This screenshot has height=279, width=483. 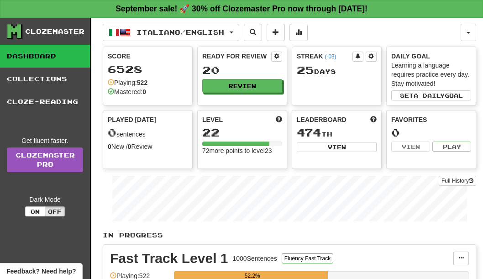 I want to click on div: 0, so click(x=431, y=132).